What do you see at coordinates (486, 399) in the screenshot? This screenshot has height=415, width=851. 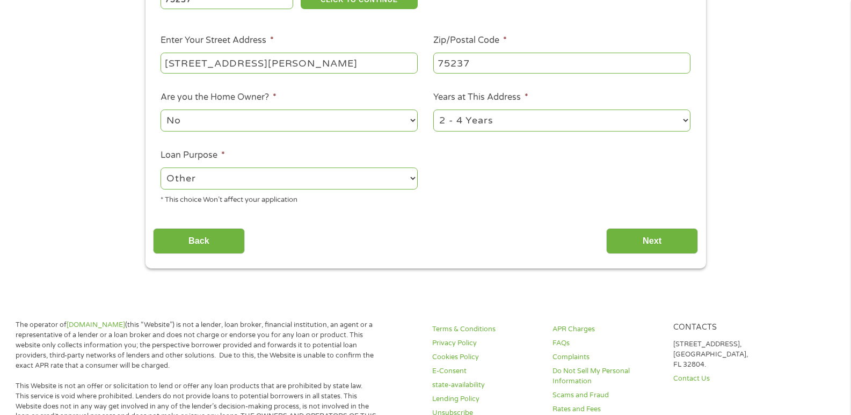 I see `a: Lending Policy` at bounding box center [486, 399].